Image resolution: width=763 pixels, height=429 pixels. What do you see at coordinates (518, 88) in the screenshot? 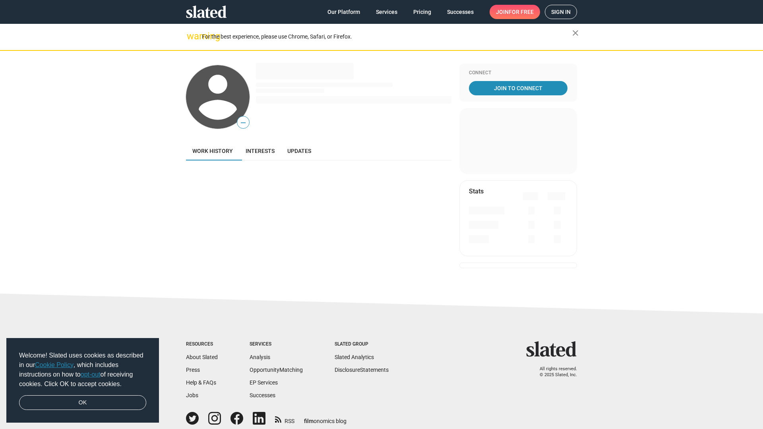
I see `a: Join To Connect` at bounding box center [518, 88].